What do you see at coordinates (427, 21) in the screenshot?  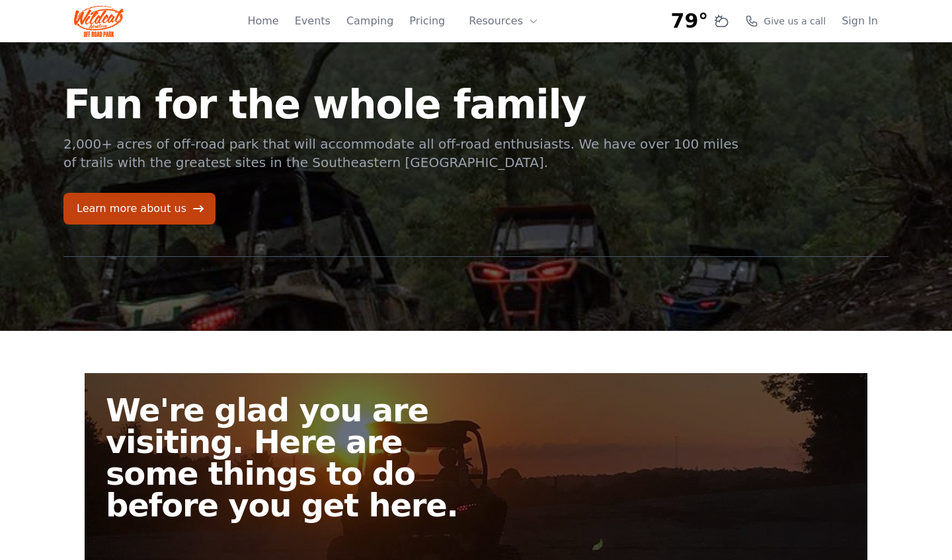 I see `a: Pricing` at bounding box center [427, 21].